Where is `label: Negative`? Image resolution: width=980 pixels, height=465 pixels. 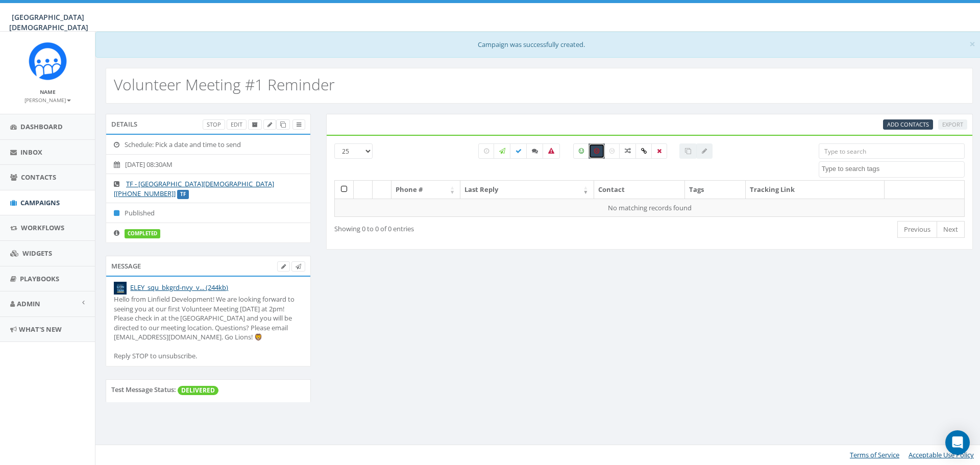 label: Negative is located at coordinates (597, 151).